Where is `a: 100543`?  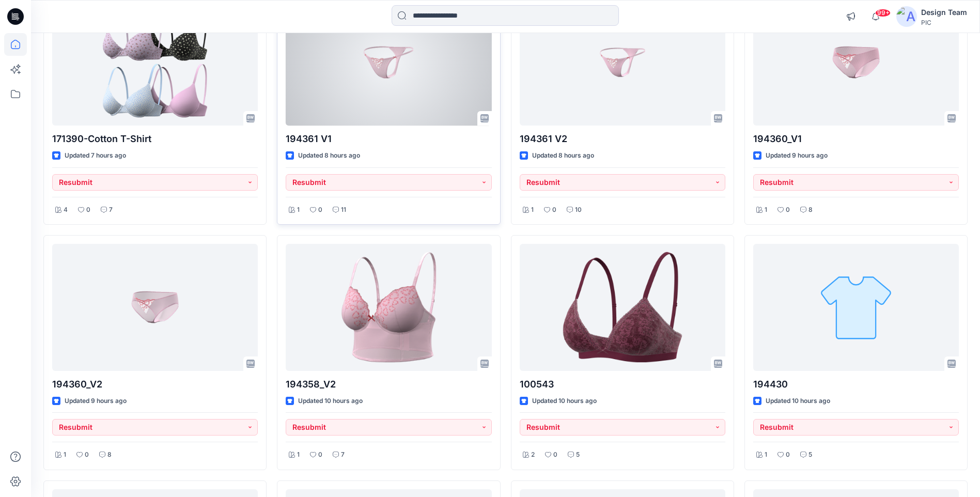
a: 100543 is located at coordinates (623, 307).